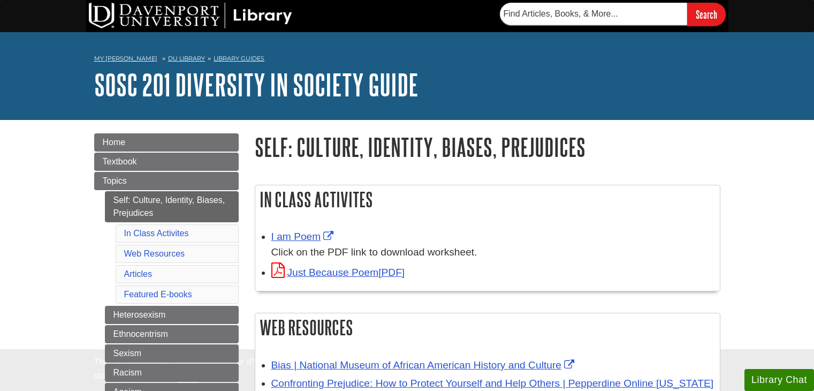 This screenshot has width=814, height=391. What do you see at coordinates (594, 14) in the screenshot?
I see `input: Find Articles, Books, & More...` at bounding box center [594, 14].